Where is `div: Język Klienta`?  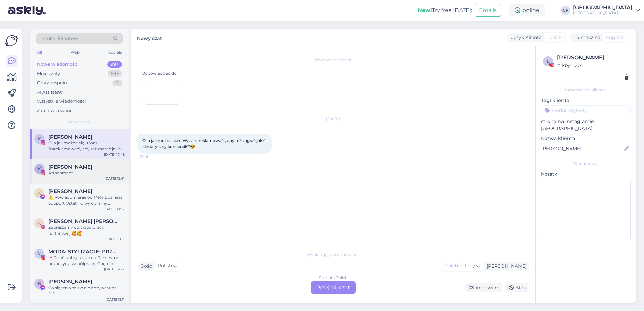
div: Język Klienta is located at coordinates (525, 37).